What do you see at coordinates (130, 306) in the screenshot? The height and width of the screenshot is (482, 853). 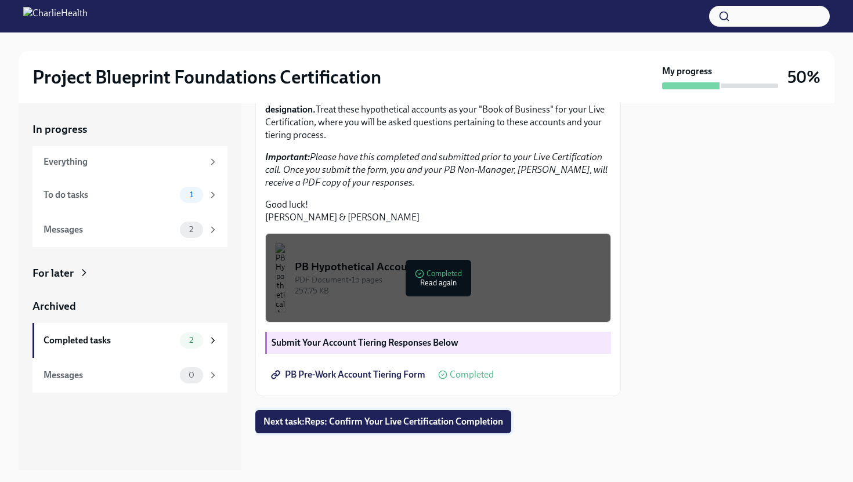 I see `div: Archived` at bounding box center [130, 306].